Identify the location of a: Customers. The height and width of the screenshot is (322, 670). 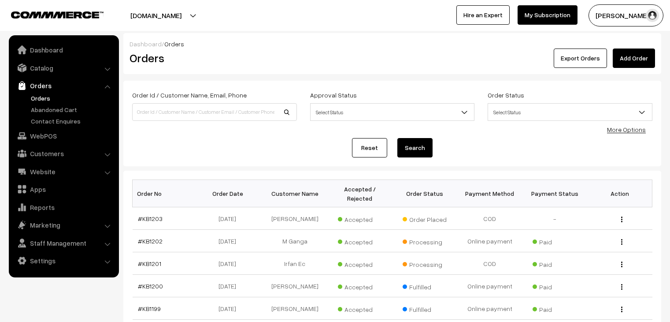
(63, 153).